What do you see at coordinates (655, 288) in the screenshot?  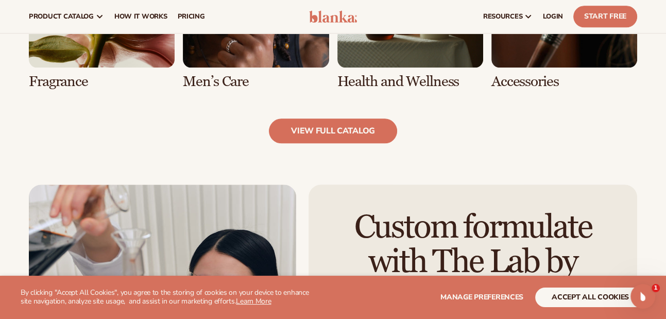 I see `span: 1` at bounding box center [655, 288].